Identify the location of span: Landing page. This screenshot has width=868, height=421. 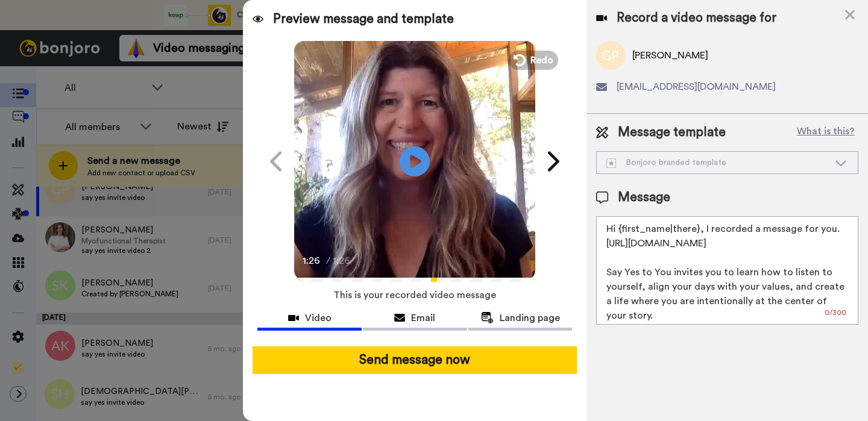
(530, 318).